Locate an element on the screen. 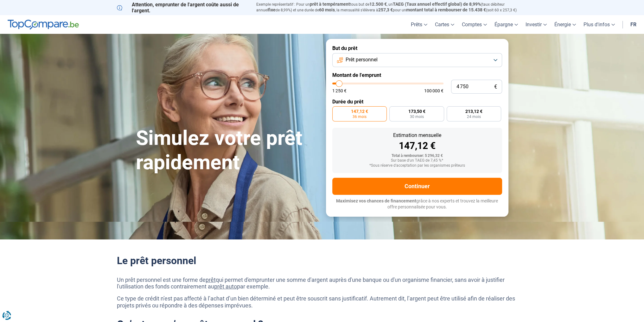 The image size is (644, 322). button: Continuer is located at coordinates (417, 186).